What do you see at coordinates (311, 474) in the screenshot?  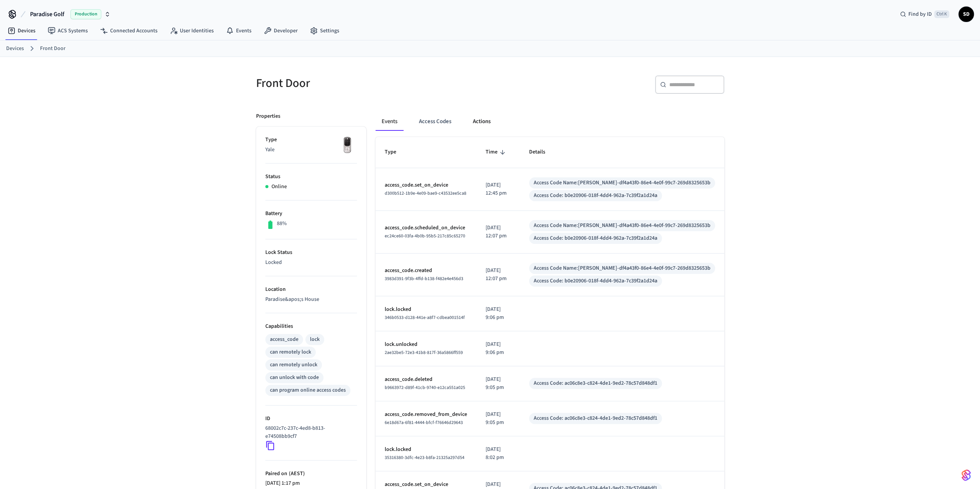 I see `p: Paired on` at bounding box center [311, 474].